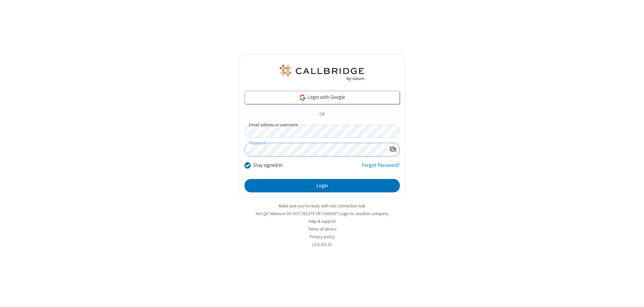 This screenshot has width=644, height=307. I want to click on label: Stay signed in, so click(268, 165).